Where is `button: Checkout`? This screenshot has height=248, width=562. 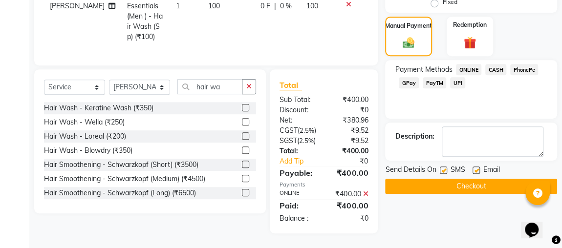 button: Checkout is located at coordinates (471, 186).